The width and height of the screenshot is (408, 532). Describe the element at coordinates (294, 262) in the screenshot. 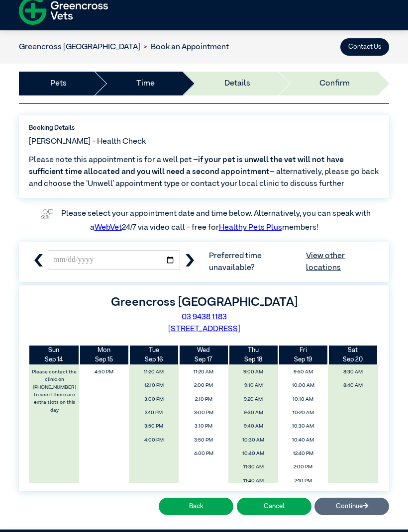

I see `span: Preferred time unavailable?` at that location.